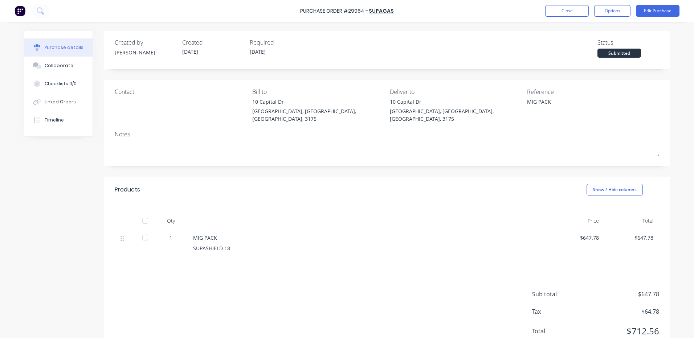 This screenshot has width=694, height=338. What do you see at coordinates (213, 42) in the screenshot?
I see `div: Created` at bounding box center [213, 42].